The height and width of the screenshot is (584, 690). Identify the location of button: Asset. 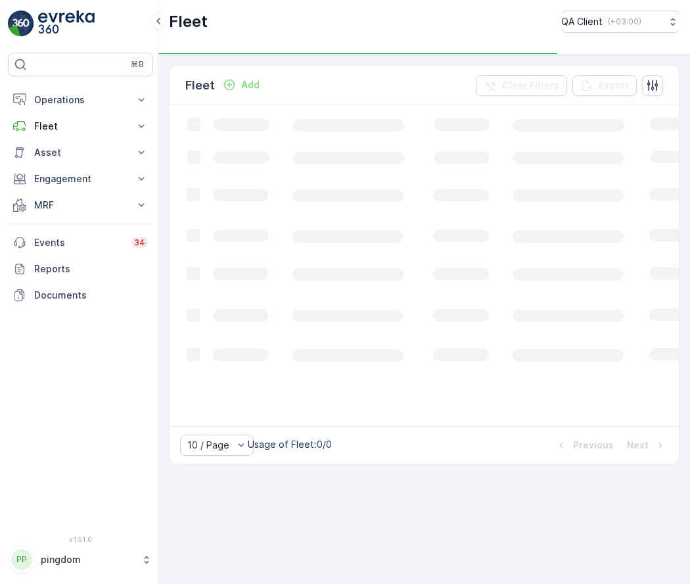
(80, 153).